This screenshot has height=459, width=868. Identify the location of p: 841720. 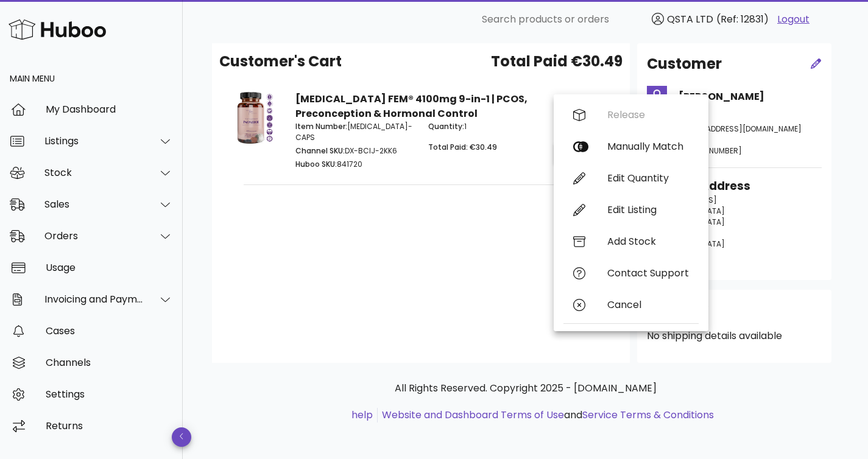
(354, 165).